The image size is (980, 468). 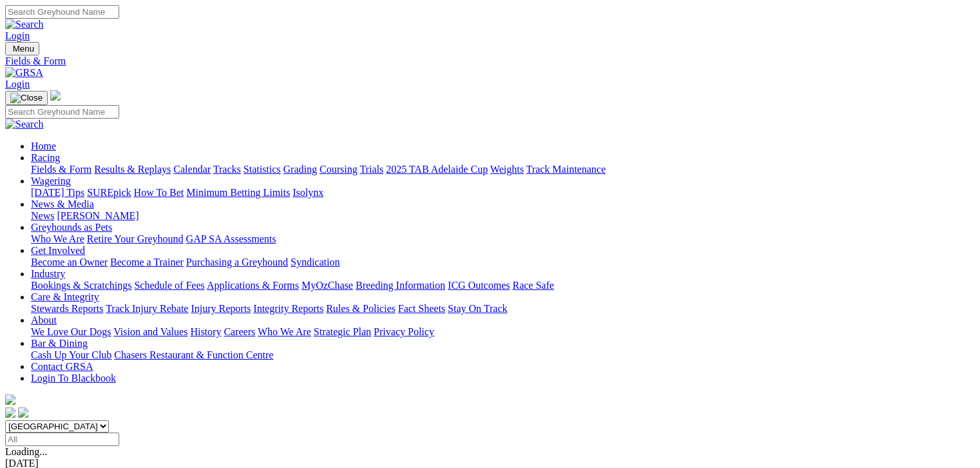 I want to click on div: Wagering, so click(x=503, y=193).